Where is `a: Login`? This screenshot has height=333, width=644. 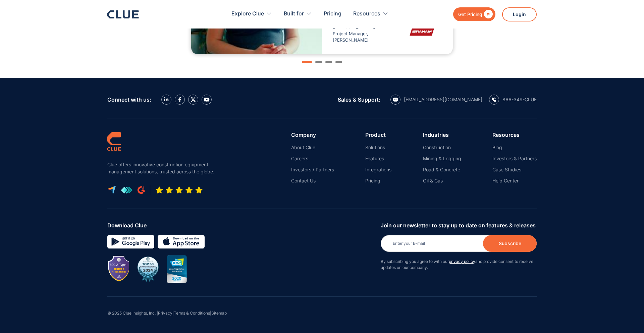
a: Login is located at coordinates (519, 14).